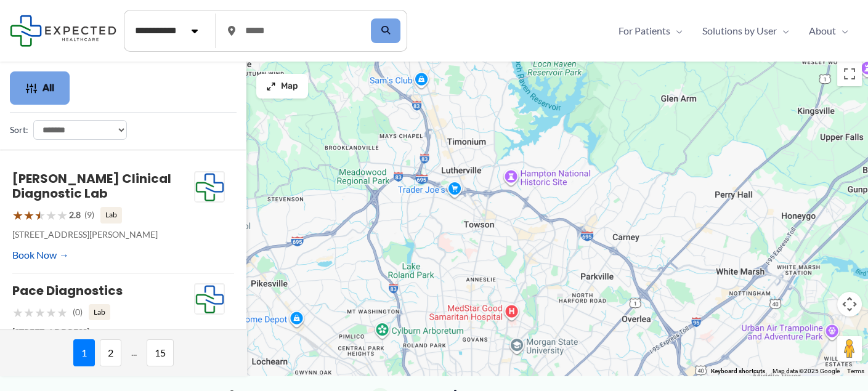 The width and height of the screenshot is (868, 391). Describe the element at coordinates (746, 30) in the screenshot. I see `a: Solutions by UserMenu Toggle` at that location.